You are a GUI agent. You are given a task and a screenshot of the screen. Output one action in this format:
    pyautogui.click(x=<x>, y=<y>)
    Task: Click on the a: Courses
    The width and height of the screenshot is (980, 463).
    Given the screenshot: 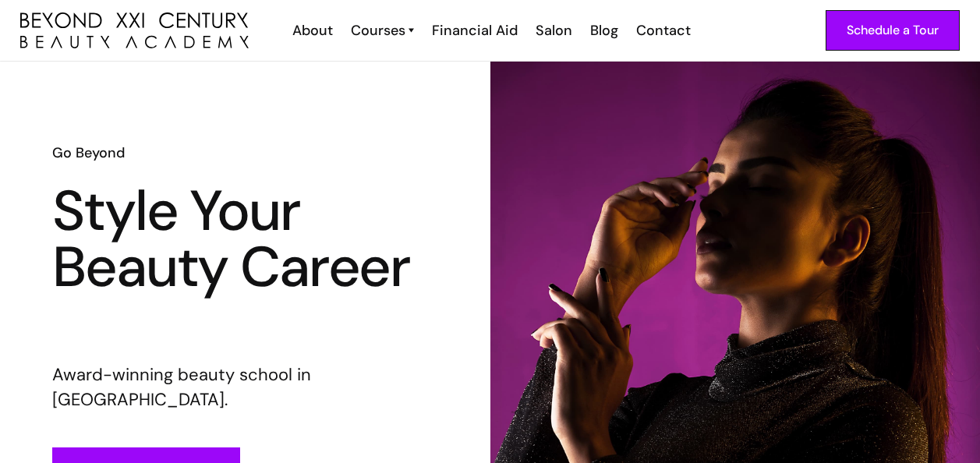 What is the action you would take?
    pyautogui.click(x=382, y=31)
    